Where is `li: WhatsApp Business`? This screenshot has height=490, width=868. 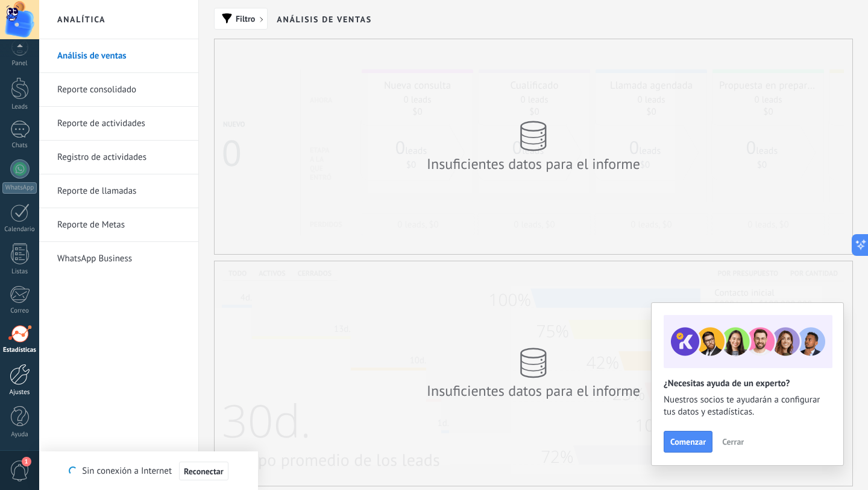 li: WhatsApp Business is located at coordinates (119, 258).